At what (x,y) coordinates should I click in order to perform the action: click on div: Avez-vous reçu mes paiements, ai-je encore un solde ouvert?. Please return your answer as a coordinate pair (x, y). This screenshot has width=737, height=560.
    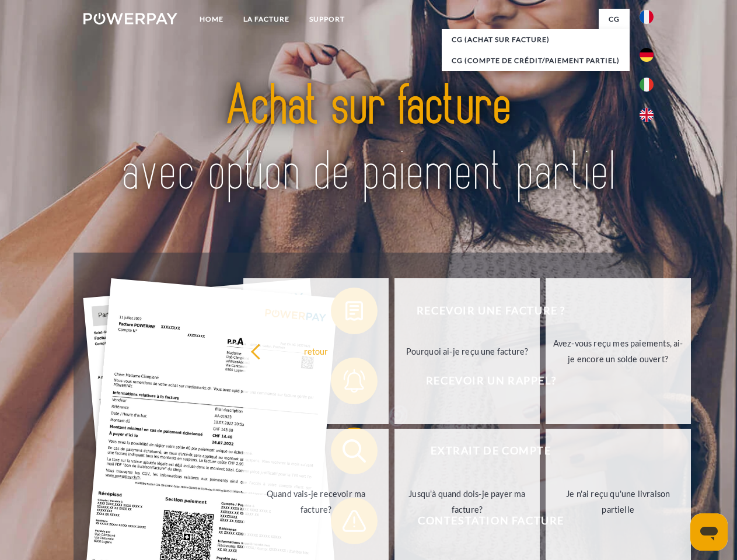
    Looking at the image, I should click on (618, 351).